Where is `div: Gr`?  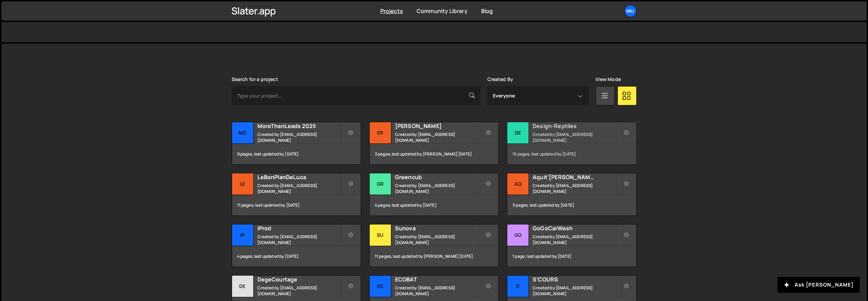
div: Gr is located at coordinates (381, 184).